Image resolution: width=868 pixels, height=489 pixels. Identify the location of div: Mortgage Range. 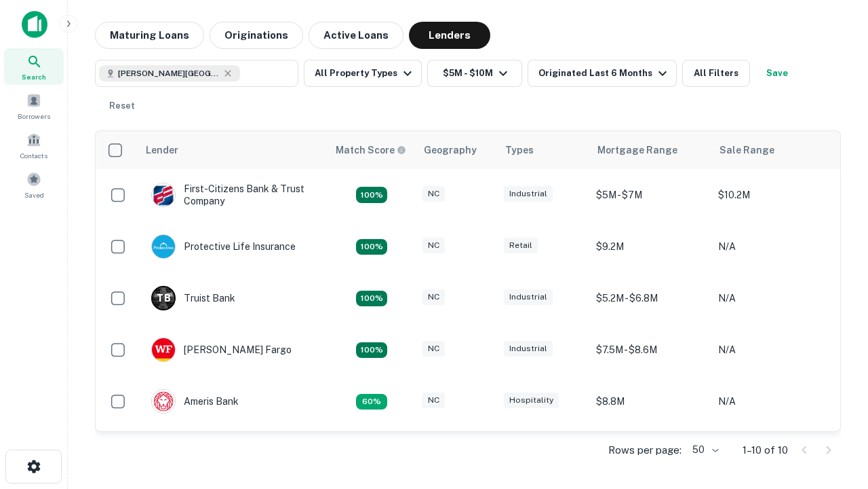
(638, 150).